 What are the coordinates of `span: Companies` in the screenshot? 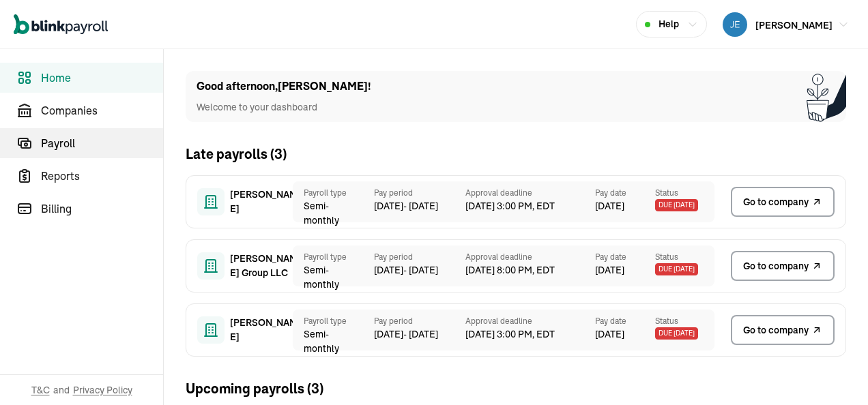 It's located at (102, 111).